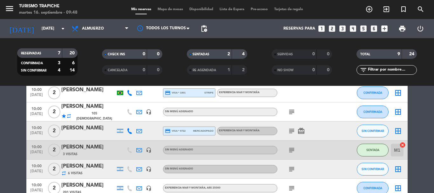 The image size is (434, 193). What do you see at coordinates (420, 29) in the screenshot?
I see `div: LOG OUT` at bounding box center [420, 29].